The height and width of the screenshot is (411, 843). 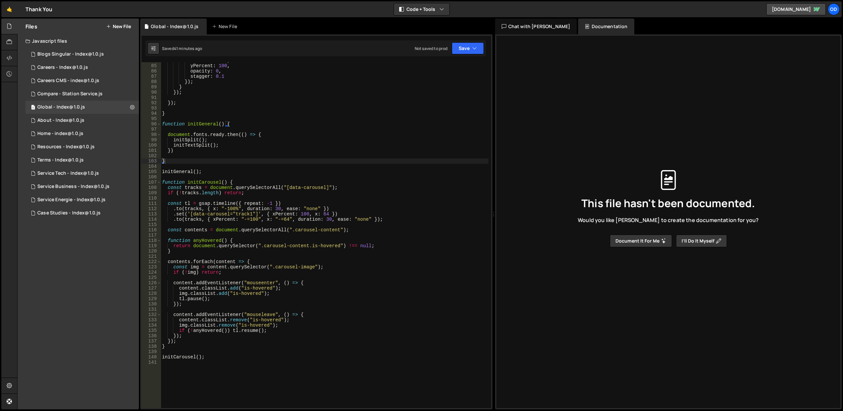 What do you see at coordinates (82, 147) in the screenshot?
I see `div: 16150/43656.js` at bounding box center [82, 147].